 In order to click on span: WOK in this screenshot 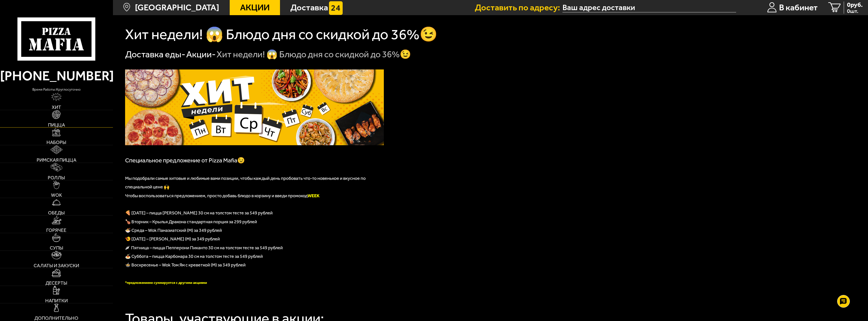, I will do `click(56, 195)`.